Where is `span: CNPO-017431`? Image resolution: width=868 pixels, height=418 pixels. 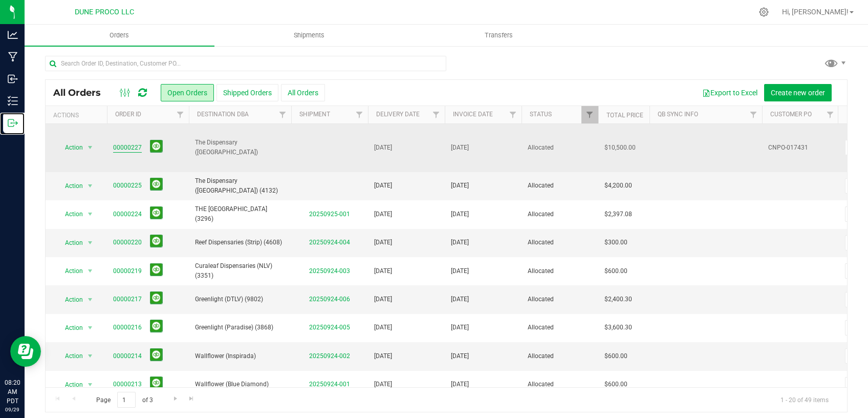
span: CNPO-017431 is located at coordinates (800, 148).